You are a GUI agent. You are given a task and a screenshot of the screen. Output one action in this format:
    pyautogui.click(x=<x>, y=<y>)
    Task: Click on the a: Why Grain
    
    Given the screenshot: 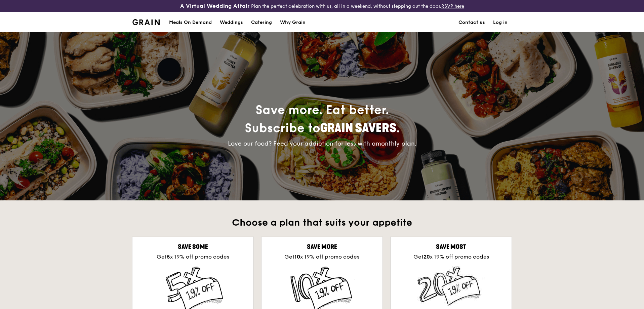 What is the action you would take?
    pyautogui.click(x=293, y=23)
    